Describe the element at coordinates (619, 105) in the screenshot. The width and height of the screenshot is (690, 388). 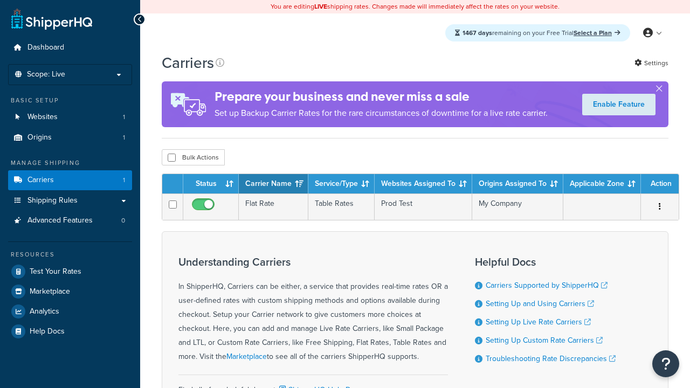
I see `a: Enable Feature` at that location.